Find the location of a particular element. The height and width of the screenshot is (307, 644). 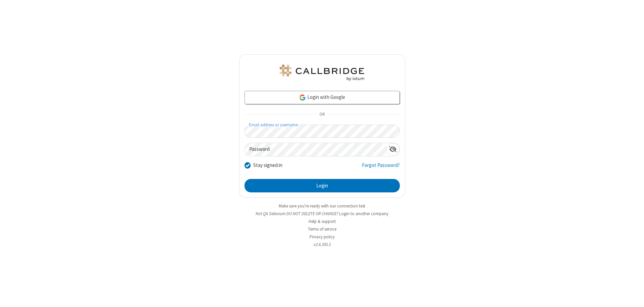

label: Stay signed in is located at coordinates (268, 165).